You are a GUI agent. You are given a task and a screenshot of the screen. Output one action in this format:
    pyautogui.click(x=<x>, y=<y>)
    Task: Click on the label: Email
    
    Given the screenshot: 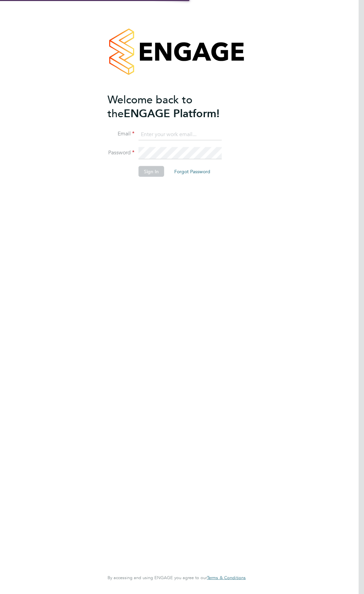 What is the action you would take?
    pyautogui.click(x=121, y=134)
    